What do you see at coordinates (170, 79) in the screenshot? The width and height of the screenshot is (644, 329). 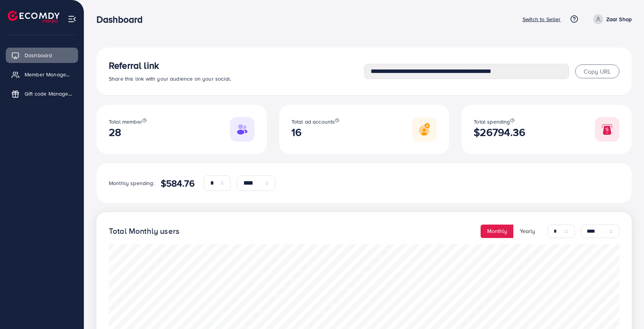 I see `span: Share this link with your audience on your social.` at bounding box center [170, 79].